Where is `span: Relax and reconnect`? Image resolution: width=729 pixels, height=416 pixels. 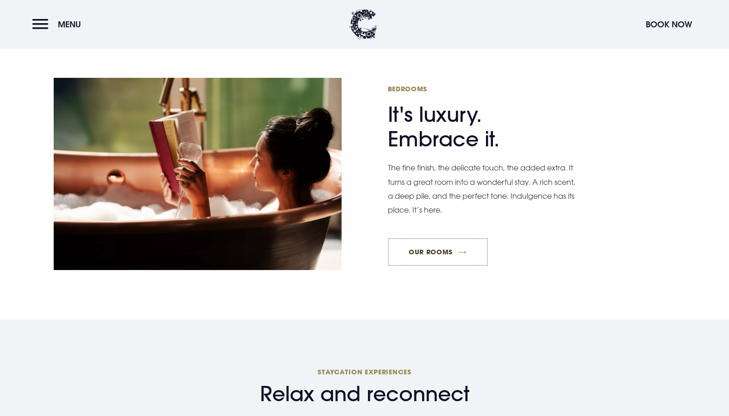
span: Relax and reconnect is located at coordinates (365, 394).